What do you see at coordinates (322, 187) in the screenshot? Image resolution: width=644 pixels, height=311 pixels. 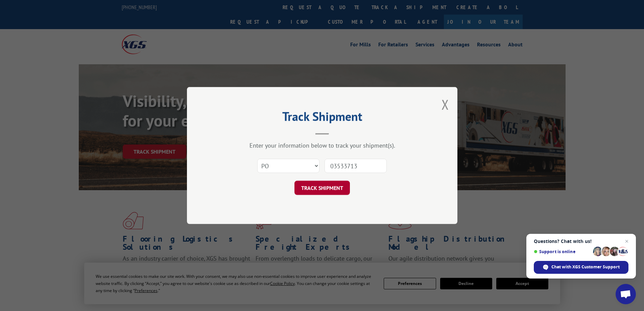 I see `button: TRACK SHIPMENT` at bounding box center [322, 187].